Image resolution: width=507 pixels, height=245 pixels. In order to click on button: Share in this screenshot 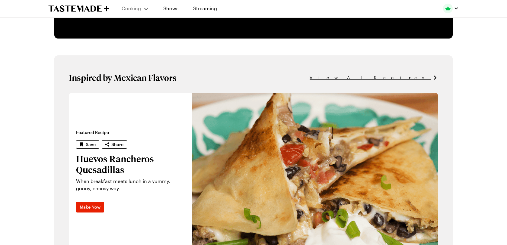, I will do `click(114, 145)`.